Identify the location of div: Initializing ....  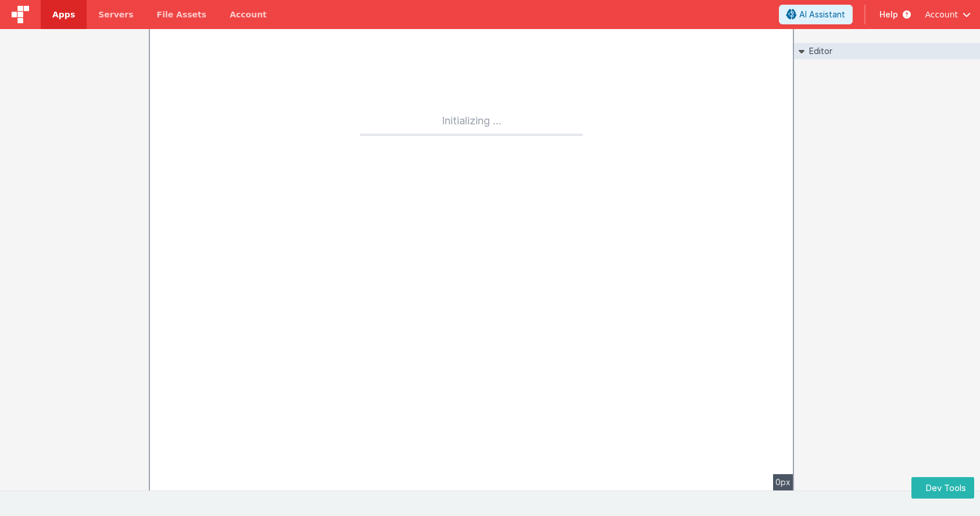
(471, 125).